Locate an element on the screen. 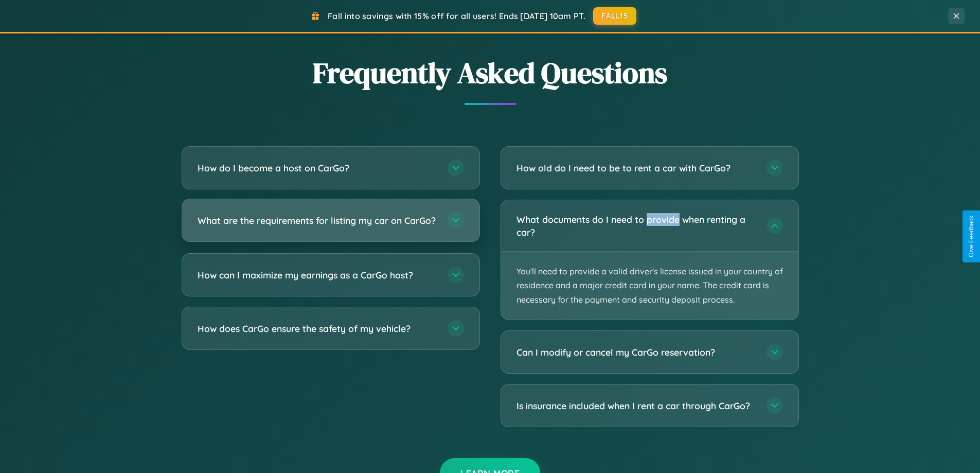 The height and width of the screenshot is (473, 980). h3: What documents do I need to provide when renting a car? is located at coordinates (637, 226).